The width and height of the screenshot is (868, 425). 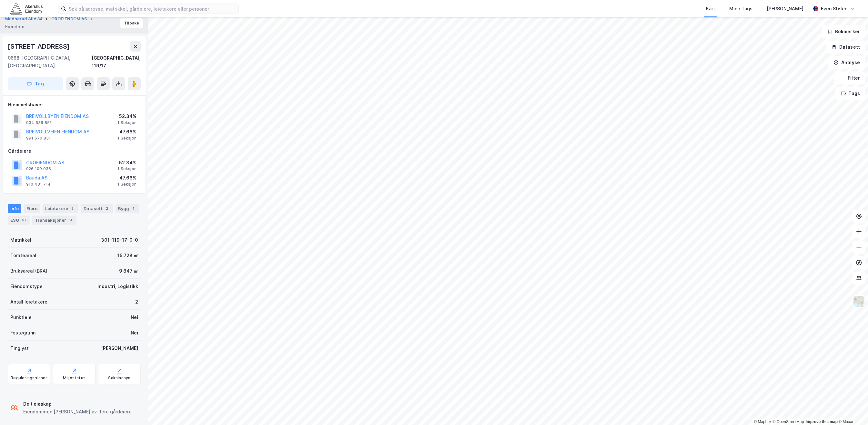 I want to click on button: Tilbake, so click(x=132, y=23).